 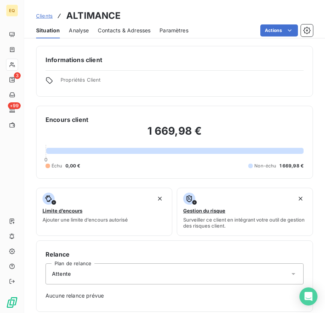 I want to click on span: 0, so click(x=46, y=159).